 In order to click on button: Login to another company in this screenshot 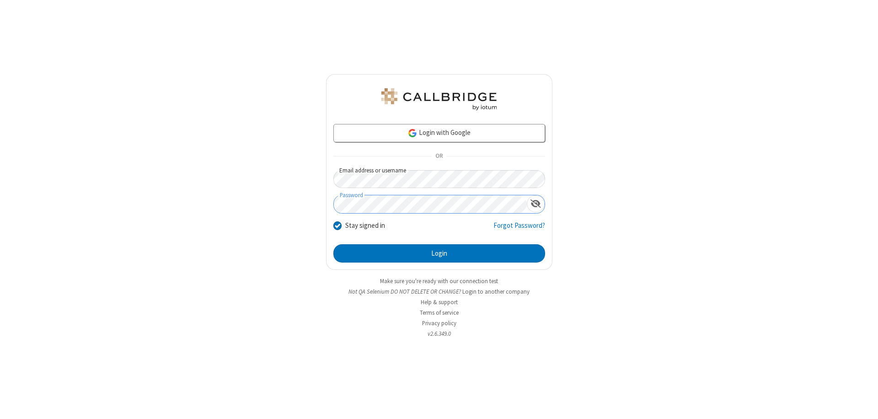, I will do `click(496, 291)`.